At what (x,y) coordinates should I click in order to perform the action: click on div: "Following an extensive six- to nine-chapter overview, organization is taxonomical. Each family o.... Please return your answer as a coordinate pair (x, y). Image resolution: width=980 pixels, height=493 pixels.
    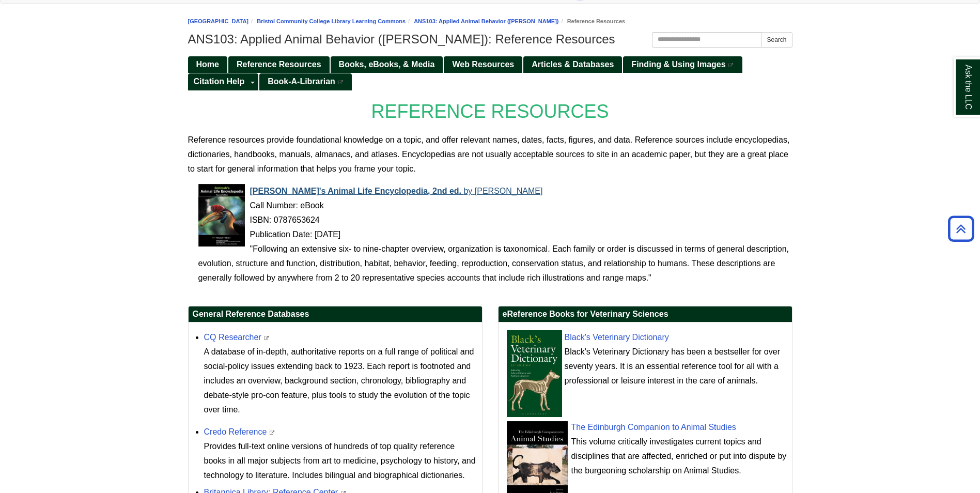
    Looking at the image, I should click on (495, 263).